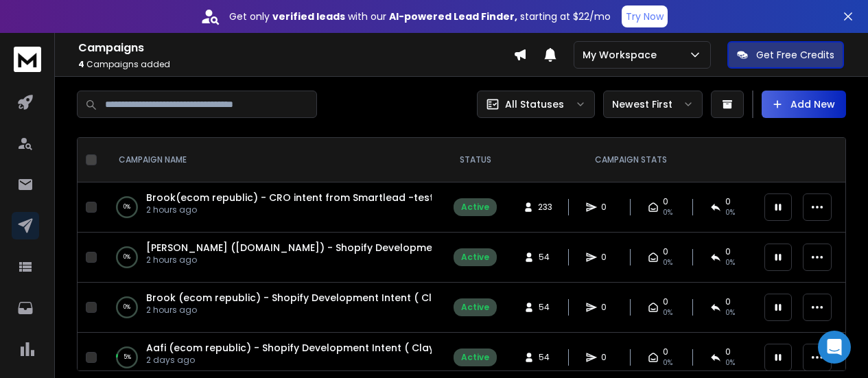  I want to click on span: Brook(ecom republic) - CRO intent from Smartlead -testing, so click(297, 197).